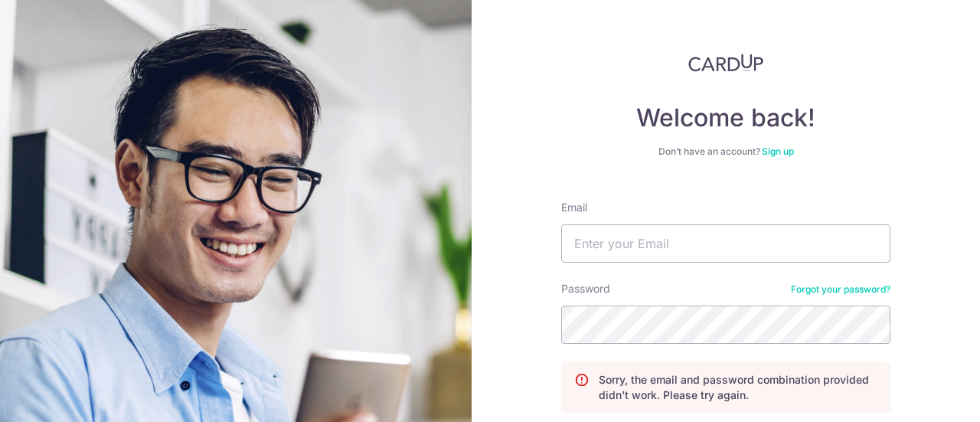 Image resolution: width=980 pixels, height=422 pixels. What do you see at coordinates (738, 387) in the screenshot?
I see `p: Sorry, the email and password combination provided didn't work. Please try again.` at bounding box center [738, 387].